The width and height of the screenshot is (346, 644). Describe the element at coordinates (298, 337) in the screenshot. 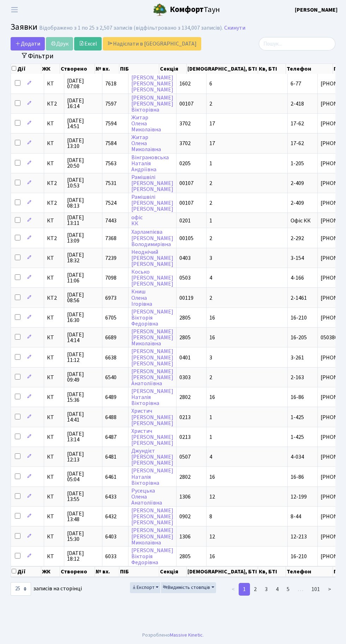

I see `span: 16-205` at that location.